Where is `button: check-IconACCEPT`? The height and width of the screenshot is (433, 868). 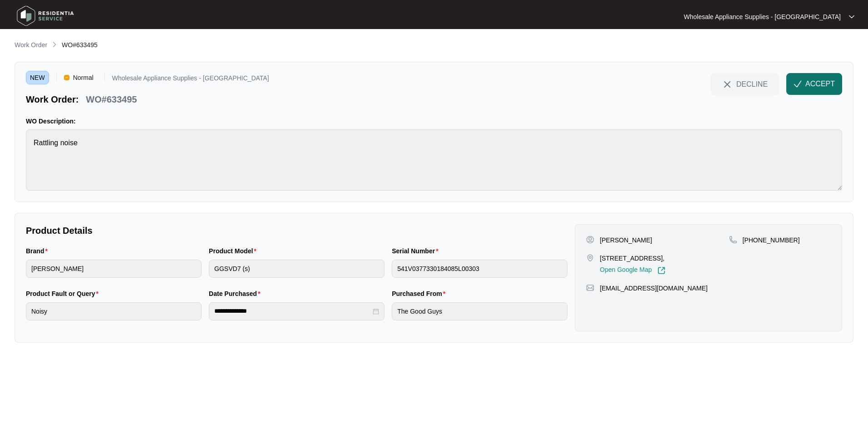 button: check-IconACCEPT is located at coordinates (814, 84).